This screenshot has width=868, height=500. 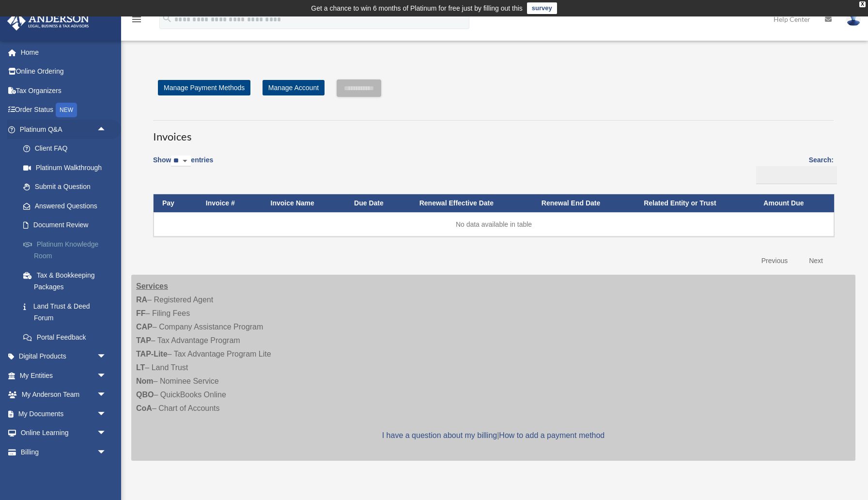 I want to click on th: Invoice #: activate to sort column ascending, so click(x=229, y=203).